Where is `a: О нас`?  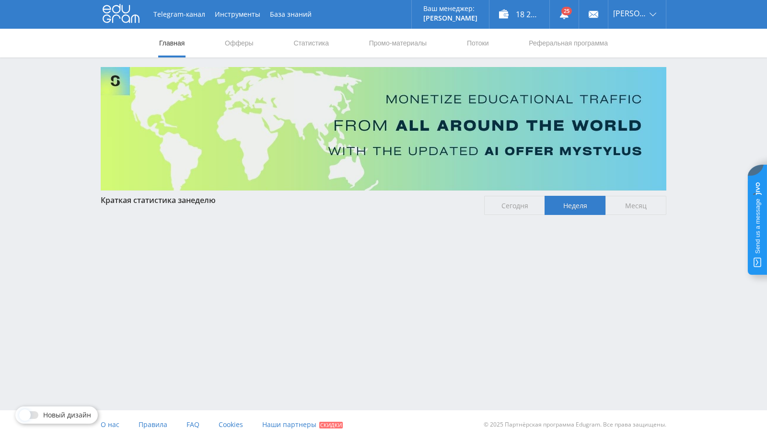 a: О нас is located at coordinates (110, 425).